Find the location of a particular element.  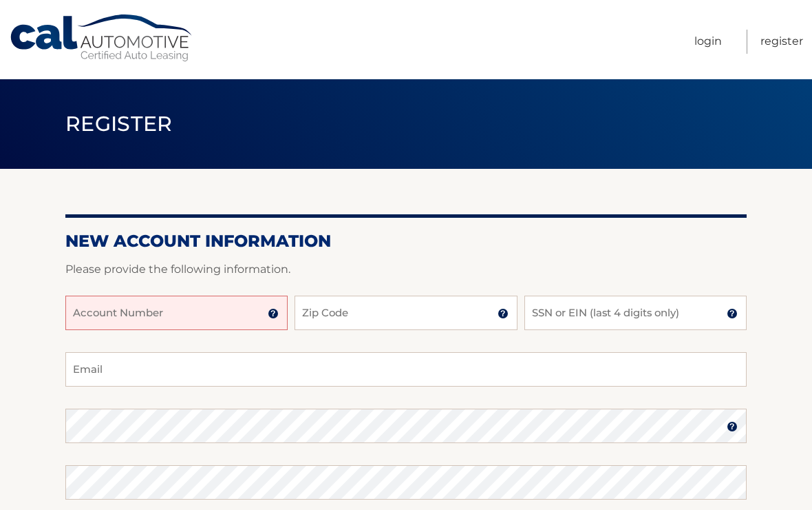

input: Account Number is located at coordinates (176, 313).